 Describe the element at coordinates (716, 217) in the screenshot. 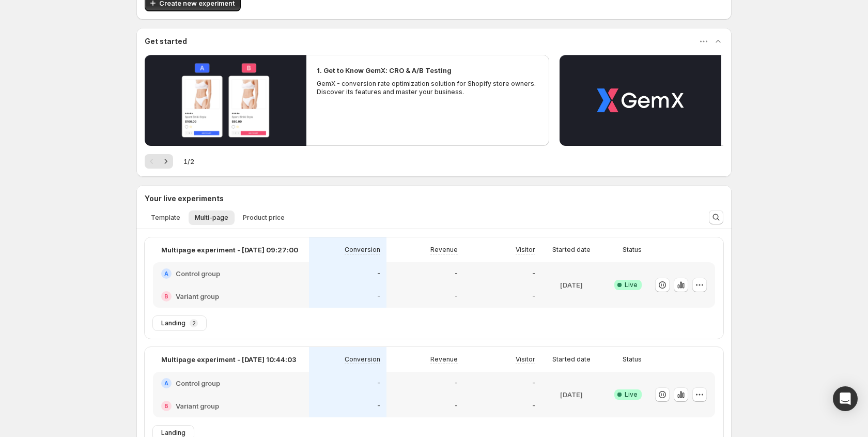

I see `button: Search and filter results` at that location.